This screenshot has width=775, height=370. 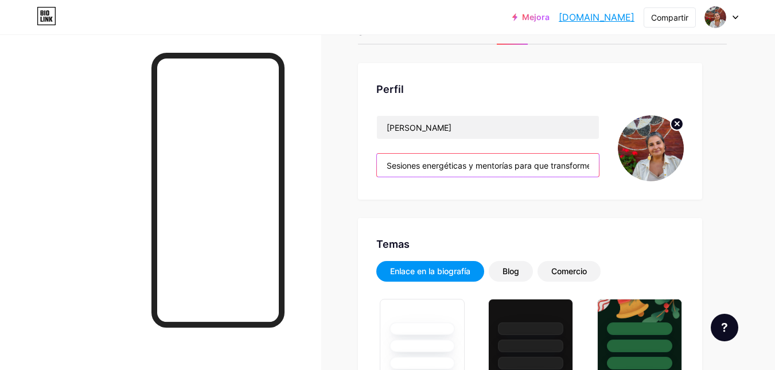 What do you see at coordinates (670, 17) in the screenshot?
I see `font: Compartir` at bounding box center [670, 17].